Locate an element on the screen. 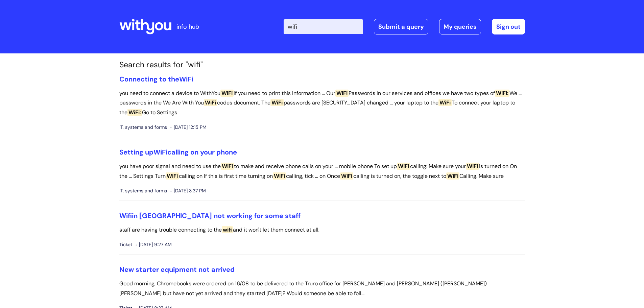 Image resolution: width=644 pixels, height=308 pixels. a: Submit a query is located at coordinates (401, 27).